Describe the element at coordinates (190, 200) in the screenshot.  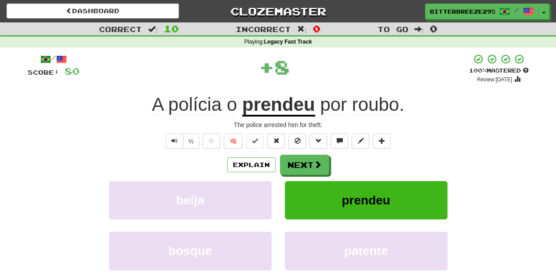
I see `button: beija` at that location.